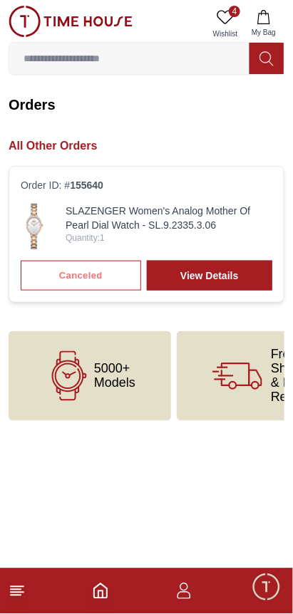  What do you see at coordinates (234, 11) in the screenshot?
I see `span: 4` at bounding box center [234, 11].